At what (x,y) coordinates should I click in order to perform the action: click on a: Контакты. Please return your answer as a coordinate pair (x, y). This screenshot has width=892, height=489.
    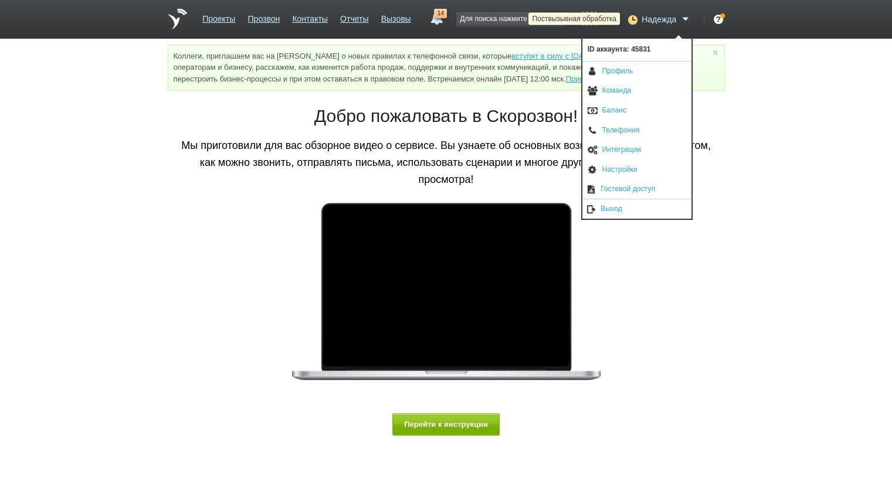
    Looking at the image, I should click on (310, 16).